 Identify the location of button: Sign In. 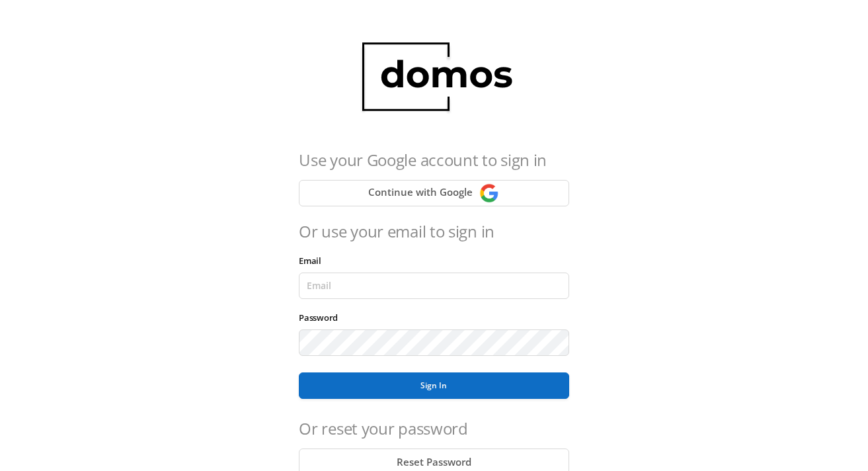
(433, 386).